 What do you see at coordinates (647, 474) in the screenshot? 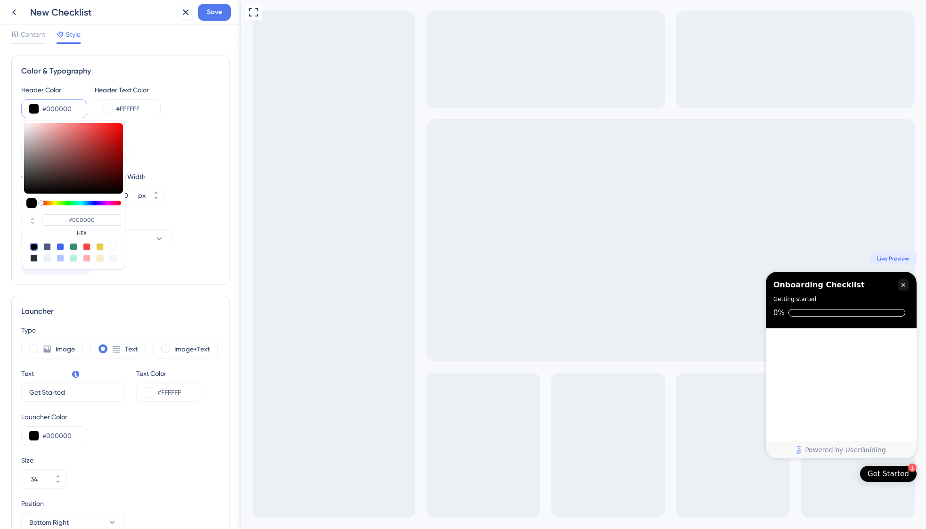
I see `div: Open Get Started checklist, remaining modules: 1` at bounding box center [647, 474].